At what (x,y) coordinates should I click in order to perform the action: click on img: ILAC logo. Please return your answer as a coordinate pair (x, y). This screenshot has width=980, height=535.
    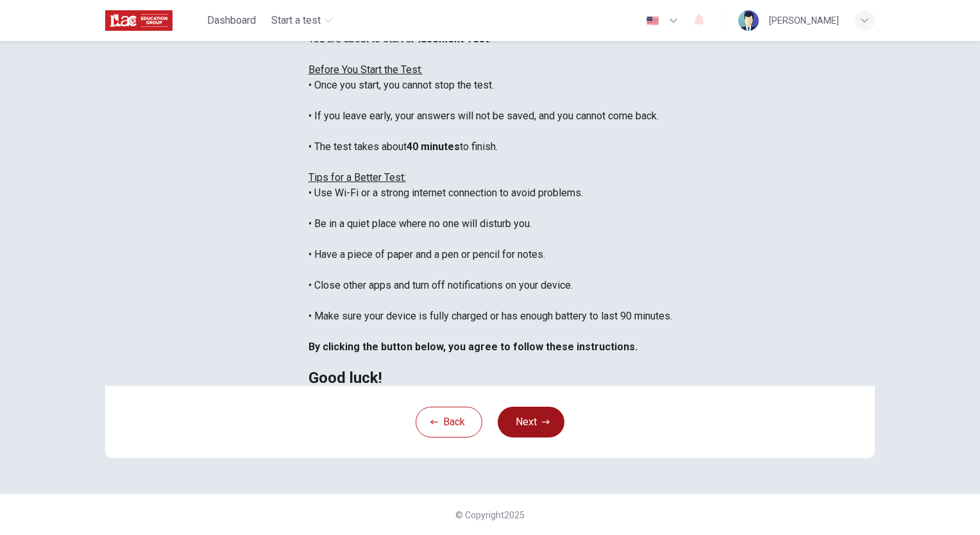
    Looking at the image, I should click on (139, 20).